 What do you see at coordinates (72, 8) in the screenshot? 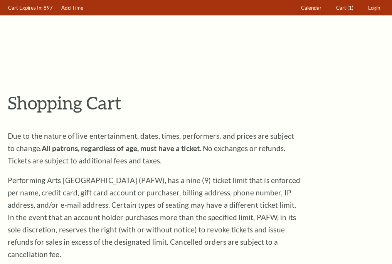
I see `a: Add Time` at bounding box center [72, 8].